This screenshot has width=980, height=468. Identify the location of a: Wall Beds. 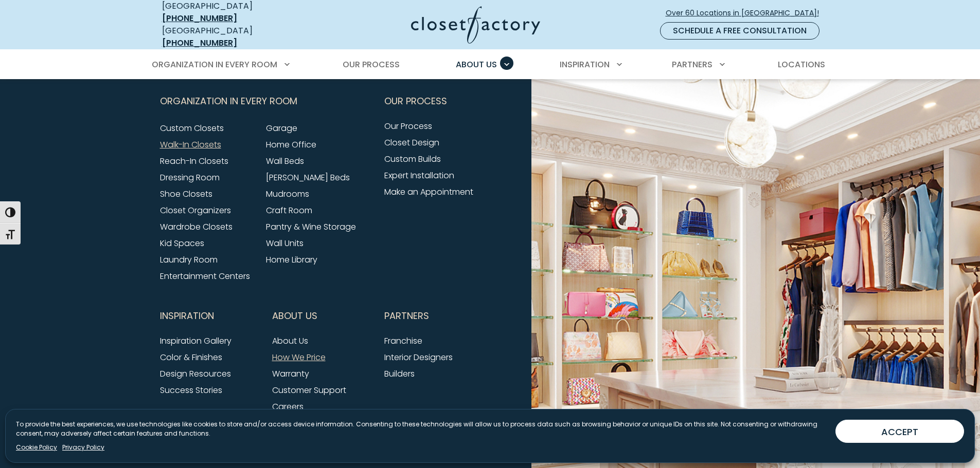
(285, 161).